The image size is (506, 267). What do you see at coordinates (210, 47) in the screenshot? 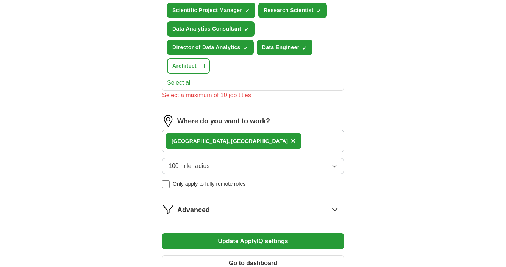
I see `button: Director of Data Analytics✓` at bounding box center [210, 47].